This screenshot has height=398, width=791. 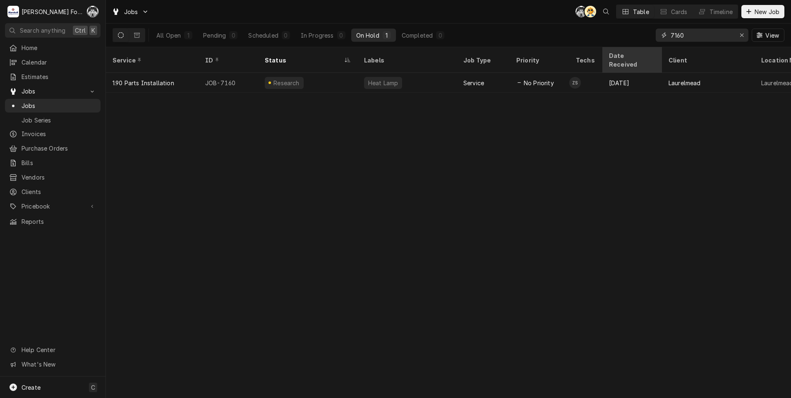 What do you see at coordinates (93, 30) in the screenshot?
I see `span: K` at bounding box center [93, 30].